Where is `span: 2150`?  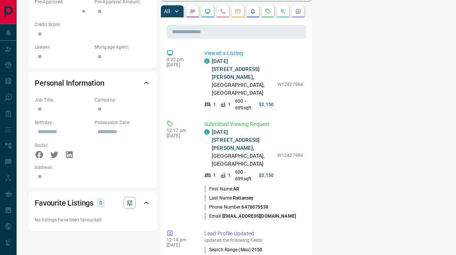
span: 2150 is located at coordinates (257, 250).